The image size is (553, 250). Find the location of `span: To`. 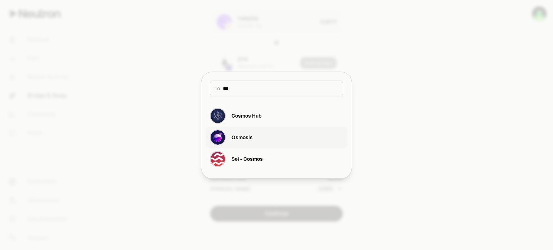

span: To is located at coordinates (217, 89).